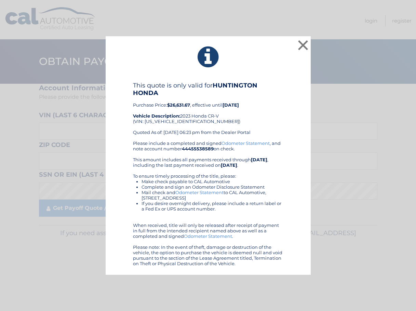  I want to click on b: HUNTINGTON HONDA, so click(195, 89).